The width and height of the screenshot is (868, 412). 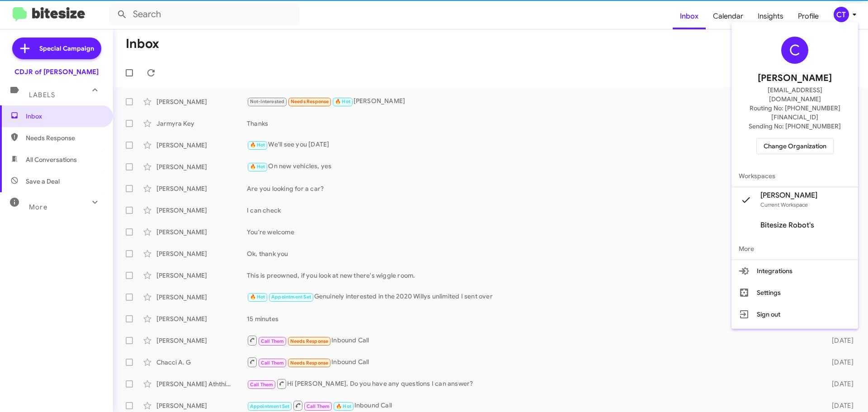 What do you see at coordinates (795, 146) in the screenshot?
I see `button: Change Organization` at bounding box center [795, 146].